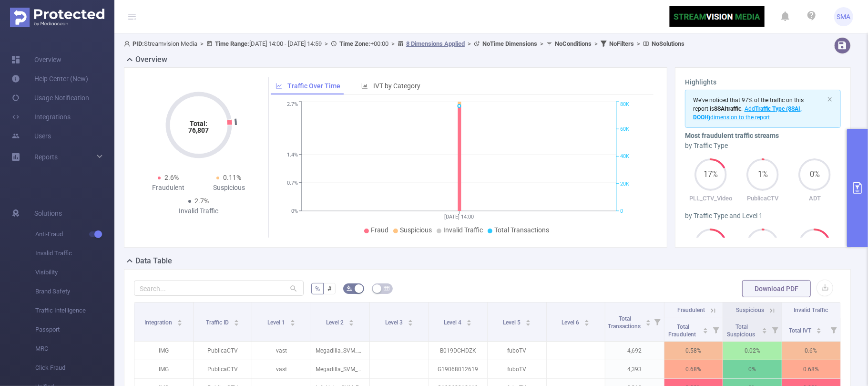  What do you see at coordinates (313, 86) in the screenshot?
I see `span: Traffic Over Time` at bounding box center [313, 86].